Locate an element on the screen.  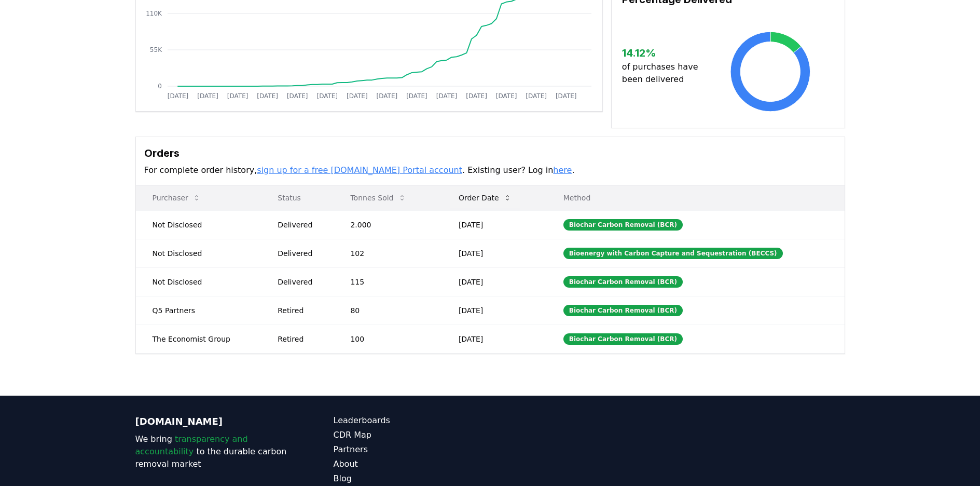
a: Blog is located at coordinates (412, 479).